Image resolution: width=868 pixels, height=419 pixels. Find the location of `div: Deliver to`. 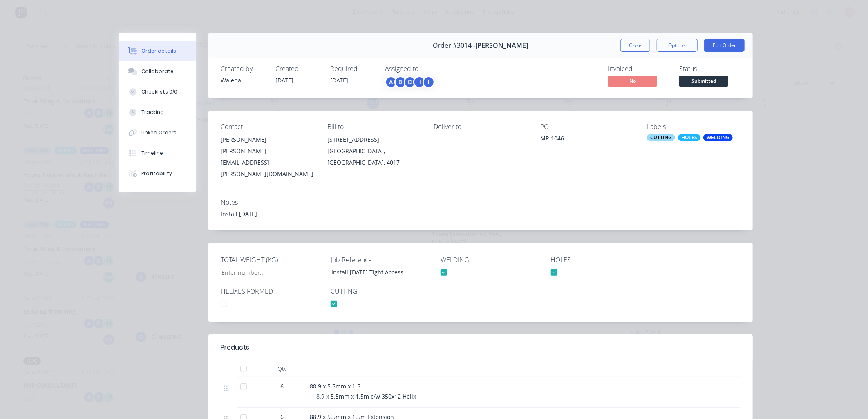

div: Deliver to is located at coordinates (480, 126).